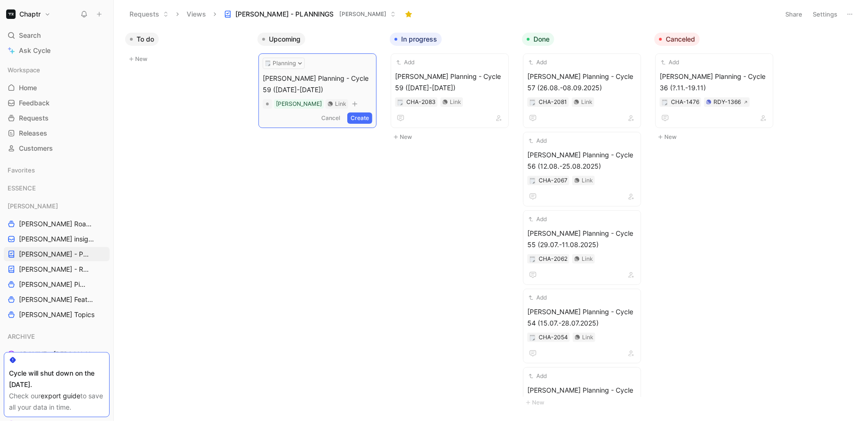  I want to click on span: Requests, so click(34, 118).